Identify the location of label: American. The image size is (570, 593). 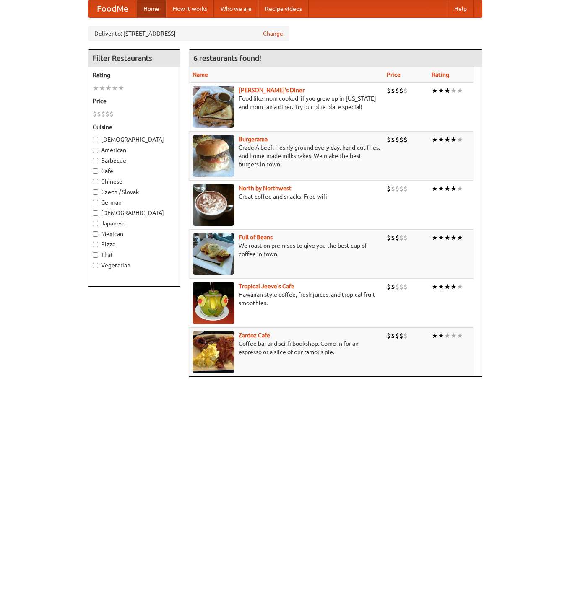
(134, 150).